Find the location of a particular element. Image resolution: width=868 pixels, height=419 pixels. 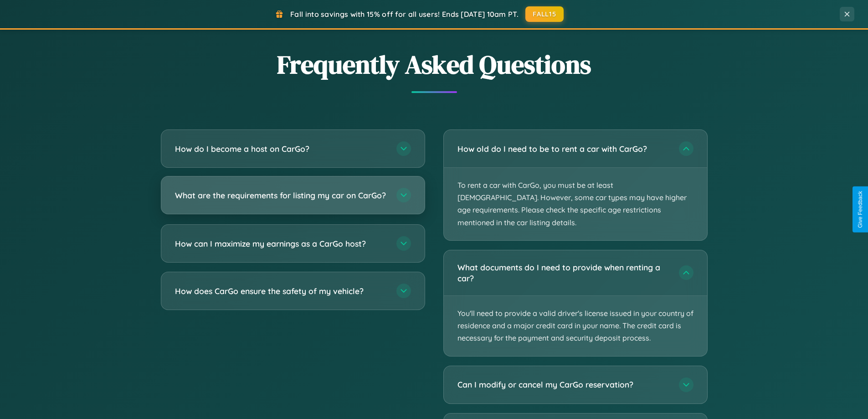

h3: What documents do I need to provide when renting a car? is located at coordinates (564, 273).